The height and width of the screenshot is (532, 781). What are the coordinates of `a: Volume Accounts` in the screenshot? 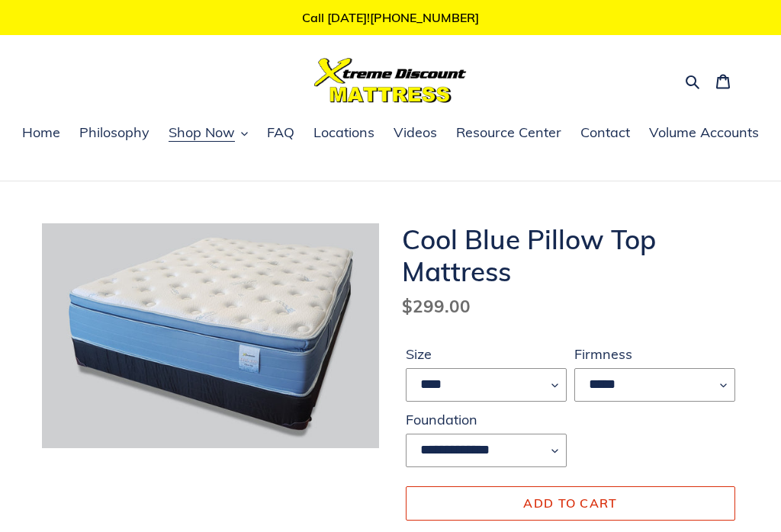 It's located at (704, 134).